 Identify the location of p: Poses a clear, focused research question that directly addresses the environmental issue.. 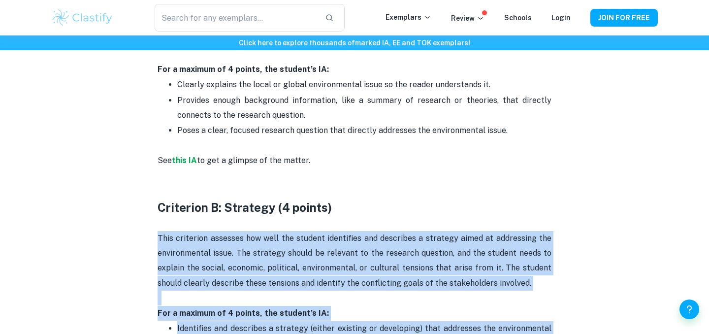
(364, 138).